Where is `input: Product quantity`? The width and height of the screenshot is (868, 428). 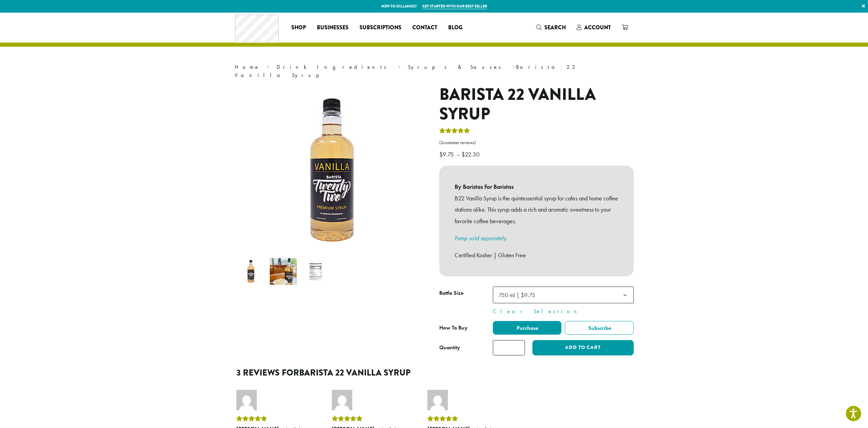
input: Product quantity is located at coordinates (509, 348).